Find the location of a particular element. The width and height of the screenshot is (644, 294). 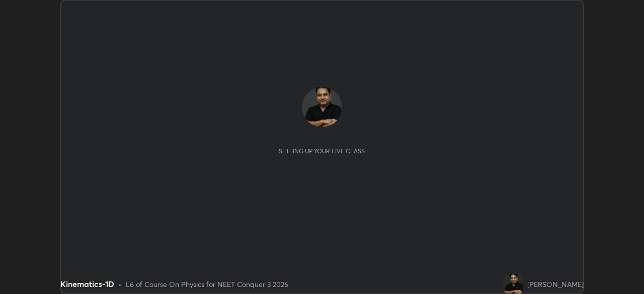

div: L6 of Course On Physics for NEET Conquer 3 2026 is located at coordinates (207, 284).